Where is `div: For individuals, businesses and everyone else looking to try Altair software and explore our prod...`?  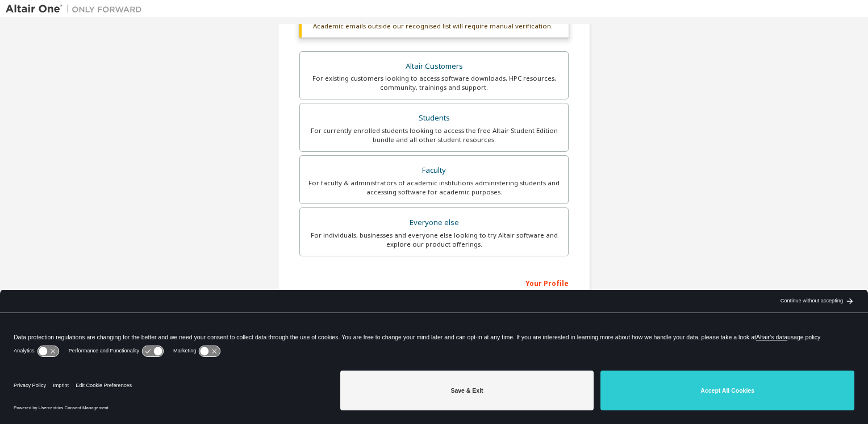 div: For individuals, businesses and everyone else looking to try Altair software and explore our prod... is located at coordinates (434, 240).